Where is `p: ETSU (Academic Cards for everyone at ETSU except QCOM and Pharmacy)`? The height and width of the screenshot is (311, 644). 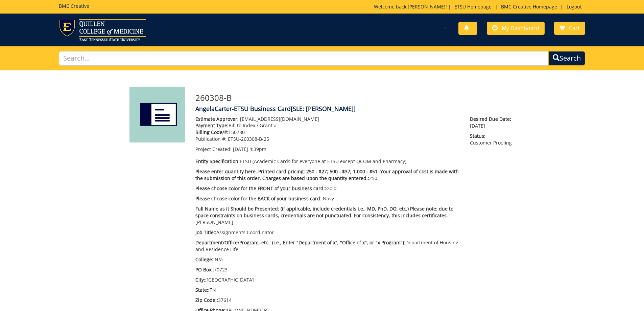 p: ETSU (Academic Cards for everyone at ETSU except QCOM and Pharmacy) is located at coordinates (328, 161).